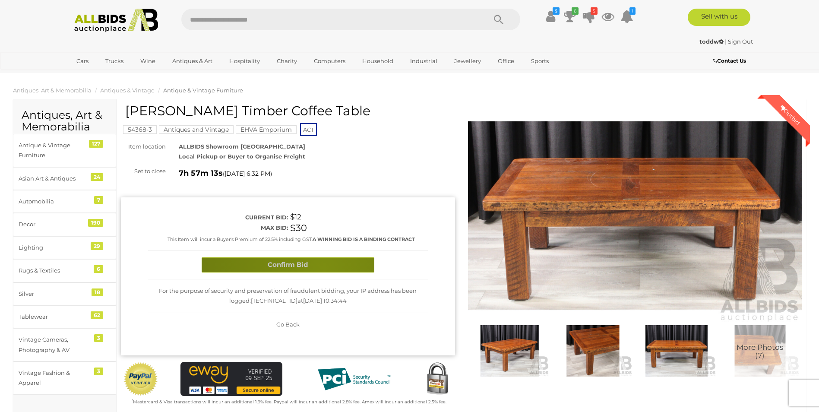 This screenshot has height=412, width=819. Describe the element at coordinates (97, 246) in the screenshot. I see `div: 29` at that location.